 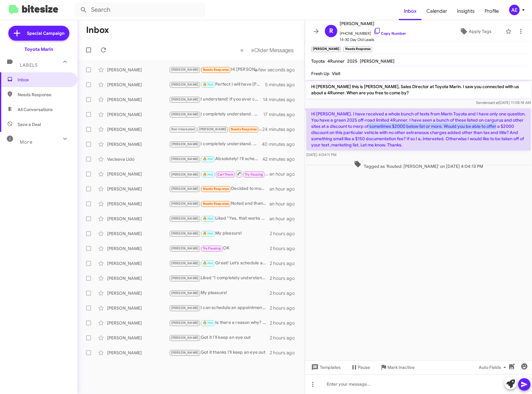 I want to click on button: Previous, so click(x=242, y=50).